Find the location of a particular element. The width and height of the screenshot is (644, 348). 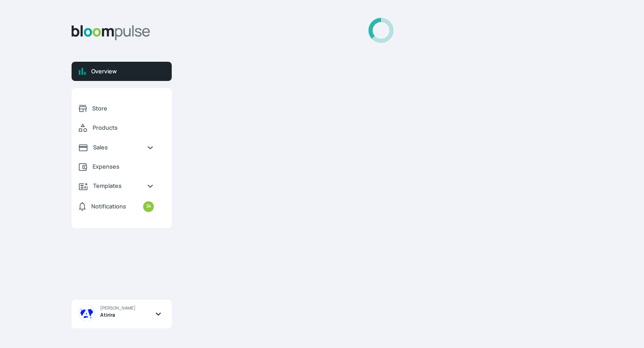

span: Expenses is located at coordinates (123, 166).